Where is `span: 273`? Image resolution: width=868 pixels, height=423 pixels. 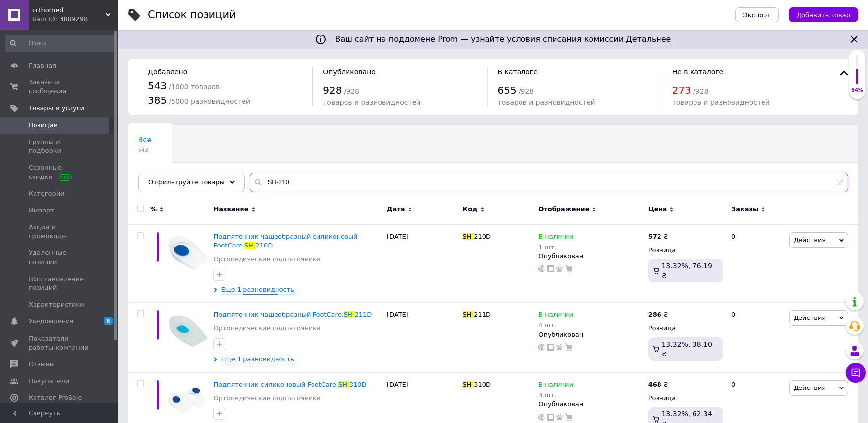
span: 273 is located at coordinates (682, 90).